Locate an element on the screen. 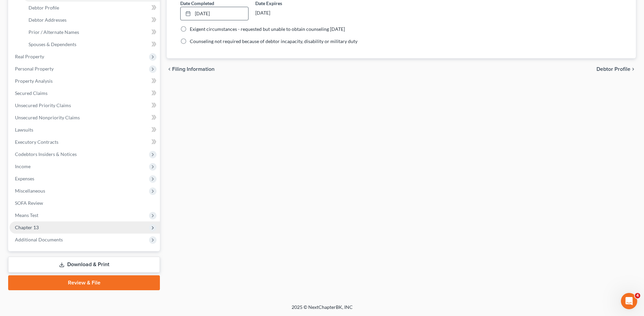 This screenshot has height=316, width=644. i: chevron_left is located at coordinates (169, 69).